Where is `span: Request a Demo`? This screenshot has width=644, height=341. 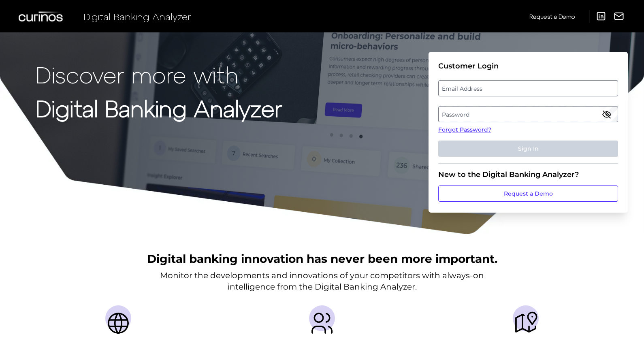
span: Request a Demo is located at coordinates (552, 16).